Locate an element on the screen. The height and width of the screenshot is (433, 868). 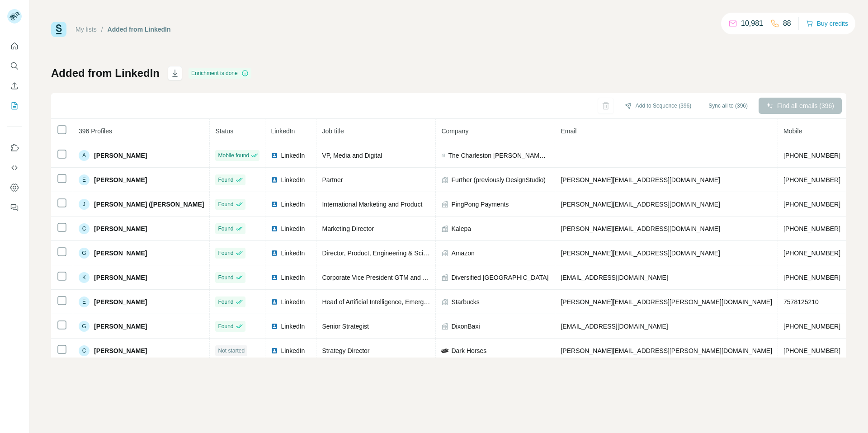
button: Buy credits is located at coordinates (827, 23).